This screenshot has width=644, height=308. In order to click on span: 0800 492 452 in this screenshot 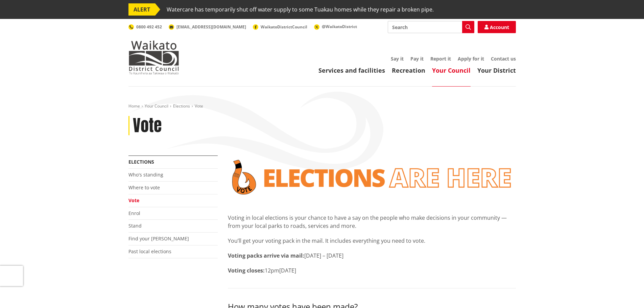, I will do `click(149, 27)`.